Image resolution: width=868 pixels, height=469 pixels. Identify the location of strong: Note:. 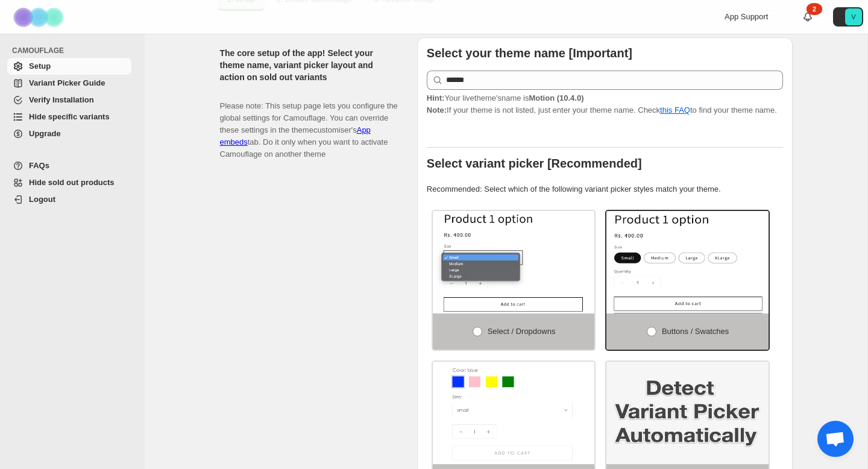
(436, 110).